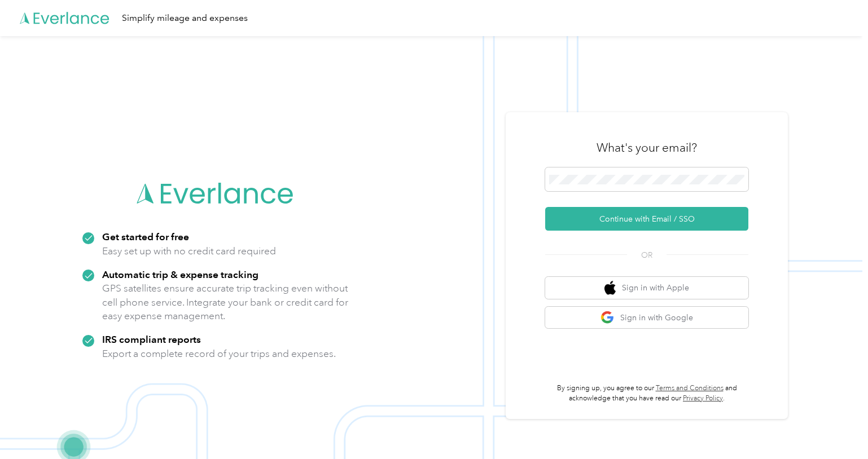 The width and height of the screenshot is (868, 459). Describe the element at coordinates (690, 388) in the screenshot. I see `a: Terms and Conditions` at that location.